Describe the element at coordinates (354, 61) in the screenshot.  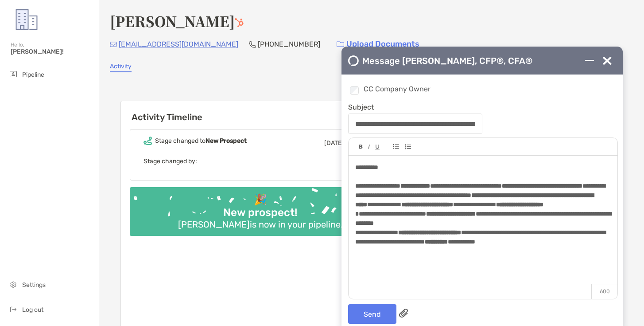
I see `img: Zoe logo` at that location.